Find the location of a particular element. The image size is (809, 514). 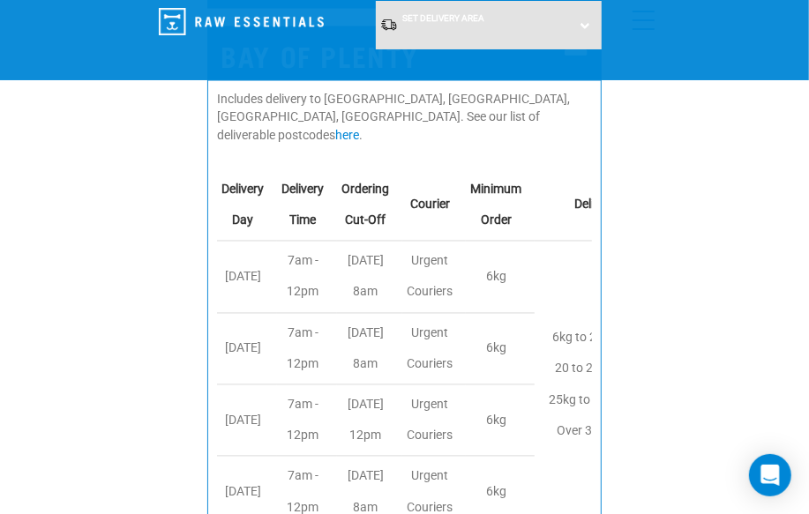

div: Open Intercom Messenger is located at coordinates (770, 476).